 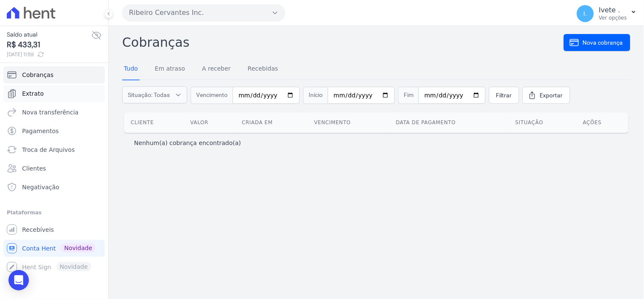 I want to click on span: Saldo atual, so click(x=49, y=35).